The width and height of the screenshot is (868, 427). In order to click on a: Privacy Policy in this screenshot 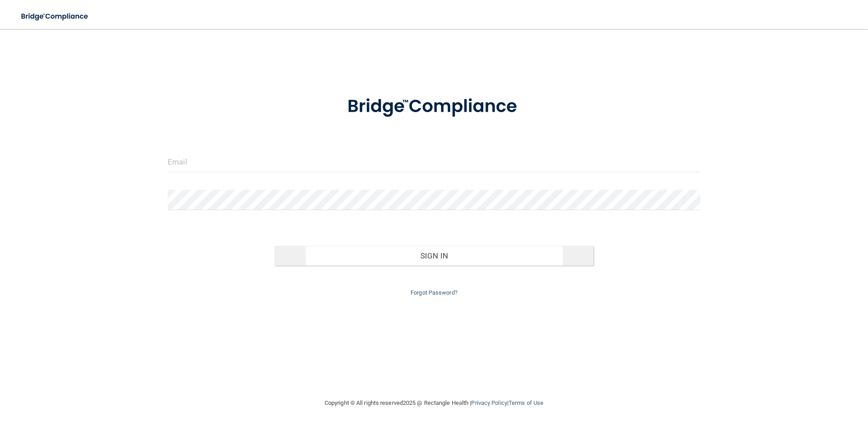, I will do `click(489, 403)`.